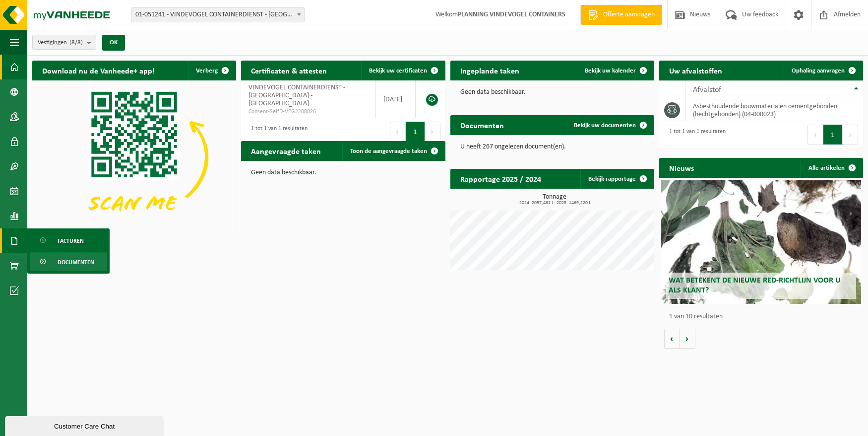  I want to click on span: 2024: 2057,481 t - 2025: 1469,220 t, so click(555, 203).